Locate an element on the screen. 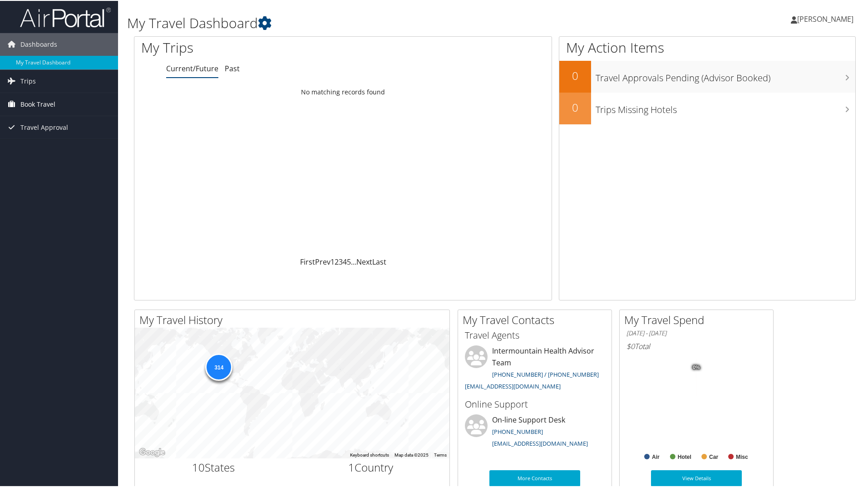 Image resolution: width=868 pixels, height=487 pixels. a: Next is located at coordinates (364, 261).